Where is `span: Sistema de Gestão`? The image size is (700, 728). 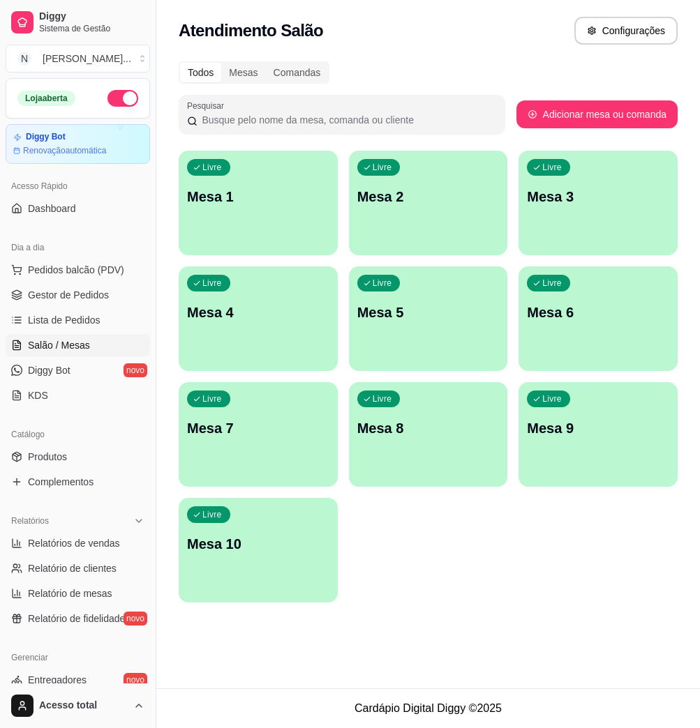
span: Sistema de Gestão is located at coordinates (91, 29).